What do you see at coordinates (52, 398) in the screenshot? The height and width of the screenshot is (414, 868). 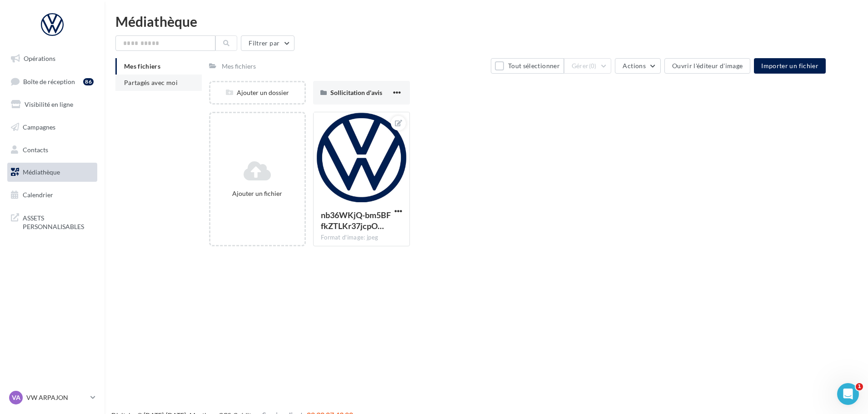 I see `a: VA VW ARPAJON` at bounding box center [52, 398].